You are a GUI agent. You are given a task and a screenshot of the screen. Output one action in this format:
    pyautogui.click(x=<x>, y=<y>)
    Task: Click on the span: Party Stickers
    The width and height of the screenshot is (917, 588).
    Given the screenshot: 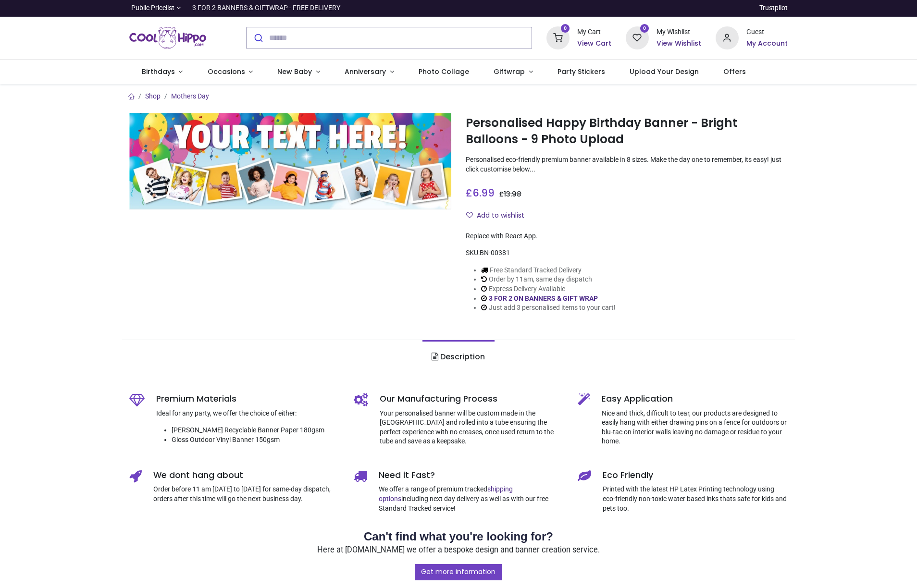 What is the action you would take?
    pyautogui.click(x=581, y=71)
    